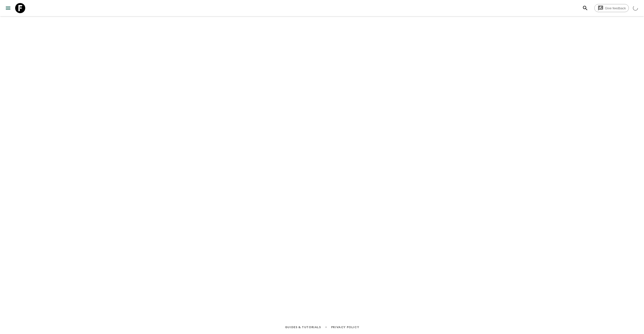 Image resolution: width=644 pixels, height=334 pixels. Describe the element at coordinates (8, 8) in the screenshot. I see `button: menu` at that location.